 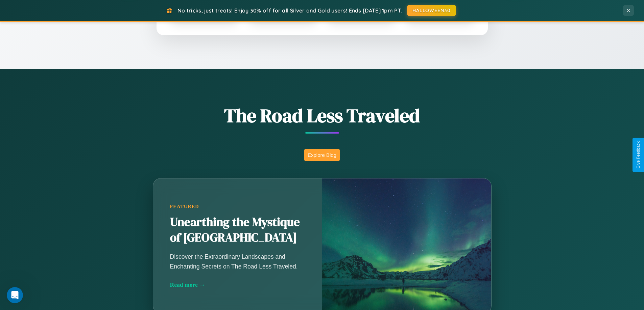 I want to click on div: Featured, so click(x=238, y=207).